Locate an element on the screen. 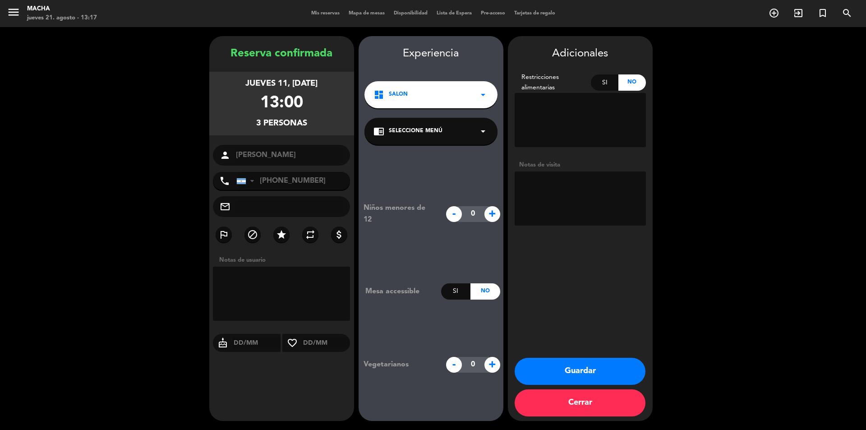 The image size is (866, 430). div: Experiencia is located at coordinates (431, 54).